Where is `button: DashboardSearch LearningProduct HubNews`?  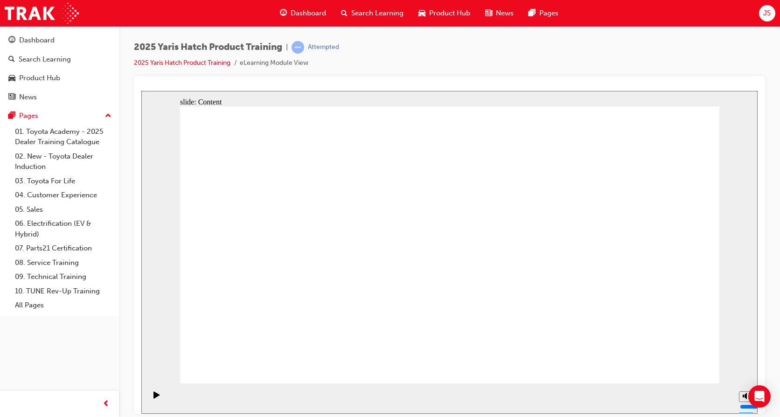
button: DashboardSearch LearningProduct HubNews is located at coordinates (59, 69).